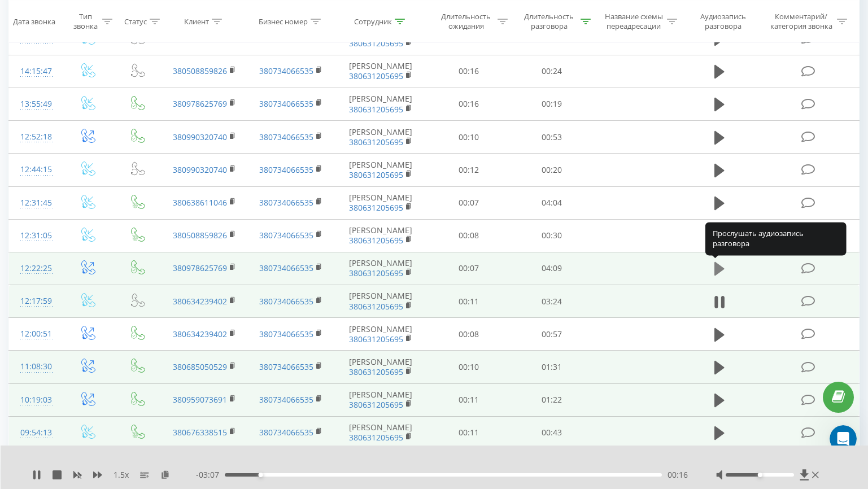 The image size is (868, 489). Describe the element at coordinates (35, 169) in the screenshot. I see `div: 12:44:15` at that location.